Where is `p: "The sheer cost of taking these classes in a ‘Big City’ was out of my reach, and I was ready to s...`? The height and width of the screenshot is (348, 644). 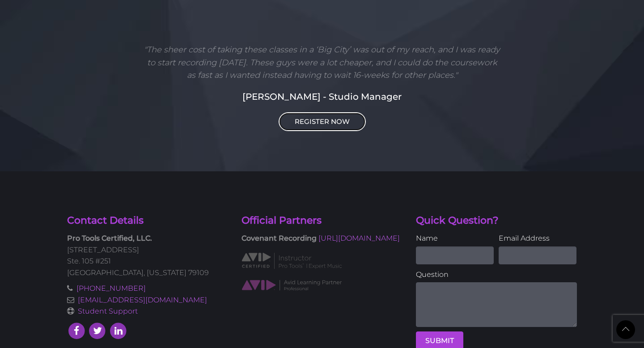 p: "The sheer cost of taking these classes in a ‘Big City’ was out of my reach, and I was ready to s... is located at coordinates (322, 63).